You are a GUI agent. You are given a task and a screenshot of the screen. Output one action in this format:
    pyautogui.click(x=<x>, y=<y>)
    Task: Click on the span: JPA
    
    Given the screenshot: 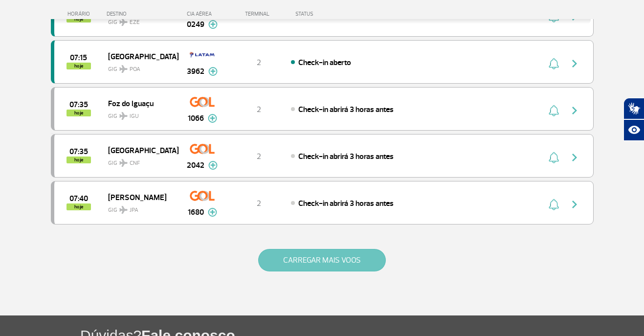 What is the action you would take?
    pyautogui.click(x=134, y=210)
    